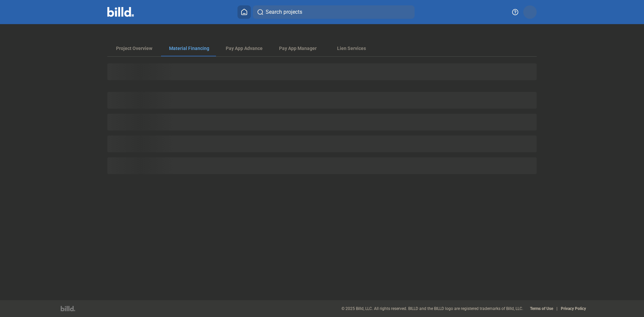 This screenshot has height=317, width=644. Describe the element at coordinates (68, 309) in the screenshot. I see `img: logo` at that location.